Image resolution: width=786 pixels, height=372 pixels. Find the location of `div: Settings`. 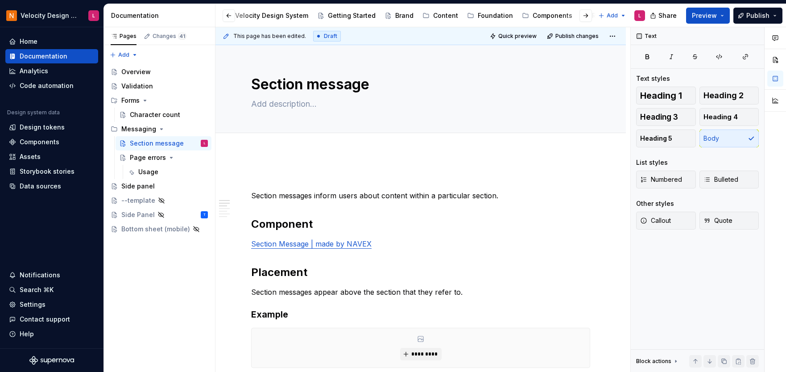

div: Settings is located at coordinates (33, 304).